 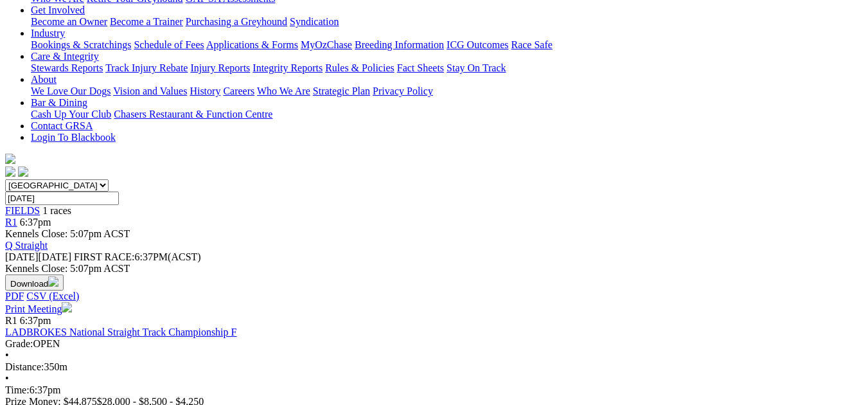 I want to click on a: Print Meeting, so click(x=38, y=308).